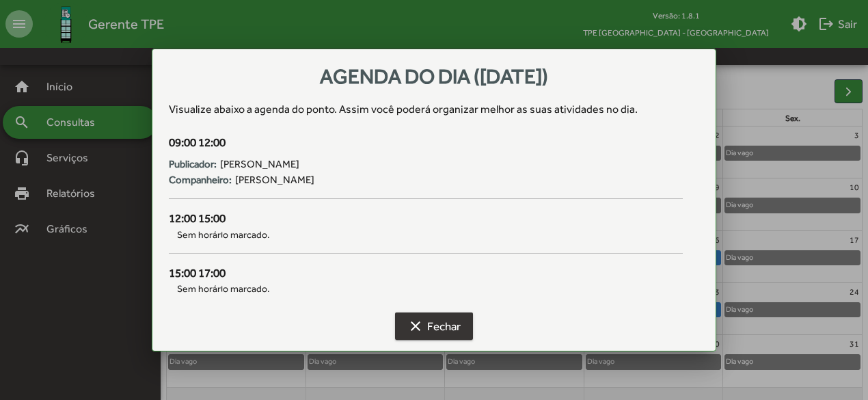 This screenshot has height=400, width=868. What do you see at coordinates (434, 110) in the screenshot?
I see `div: Visualize abaixo a agenda do ponto . Assim você poderá organizar melhor as suas atividades no dia.` at bounding box center [434, 110].